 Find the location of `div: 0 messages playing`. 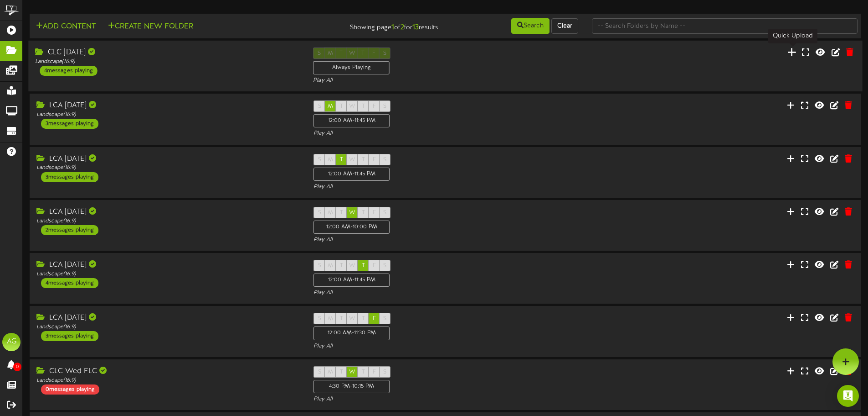

div: 0 messages playing is located at coordinates (71, 390).